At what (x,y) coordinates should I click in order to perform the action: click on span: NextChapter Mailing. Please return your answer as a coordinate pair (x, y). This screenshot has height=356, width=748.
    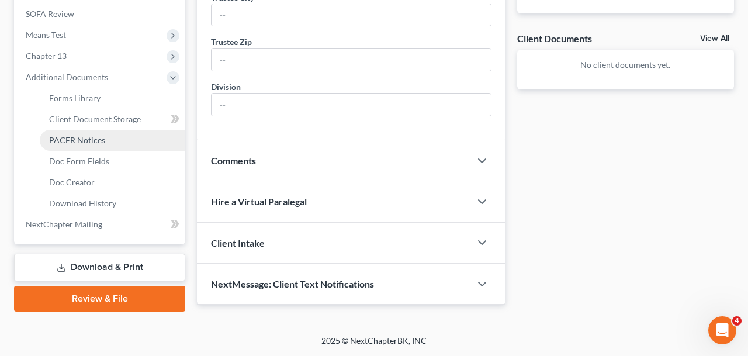
    Looking at the image, I should click on (64, 224).